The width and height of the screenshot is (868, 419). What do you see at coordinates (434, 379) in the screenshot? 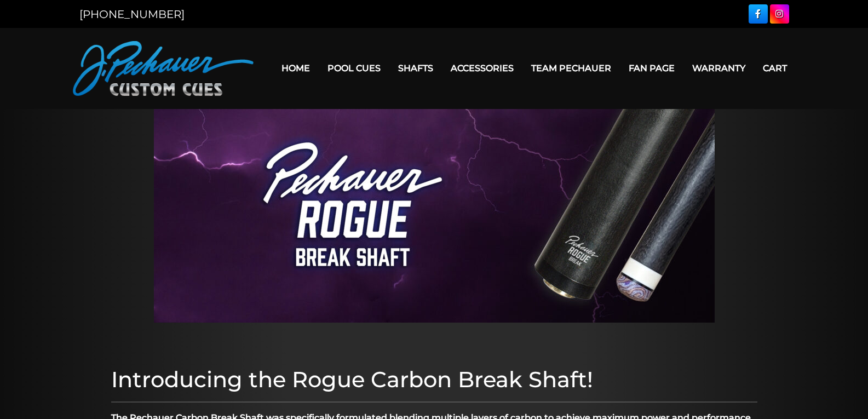
I see `h1: Introducing the Rogue Carbon Break Shaft!` at bounding box center [434, 379].